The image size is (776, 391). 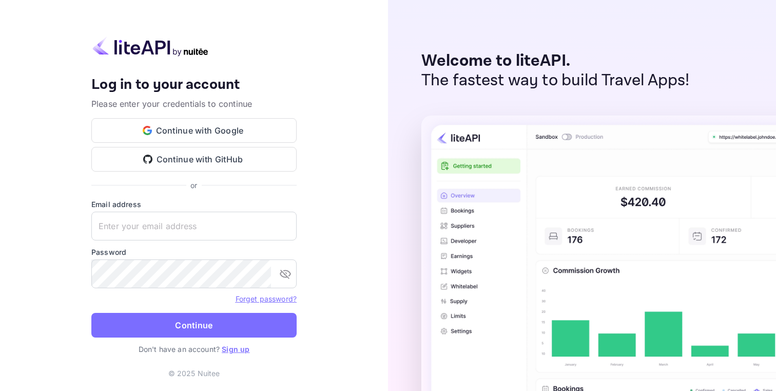 I want to click on label: Password, so click(x=194, y=252).